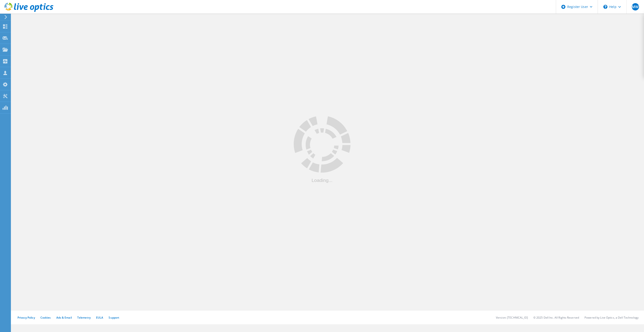  I want to click on a: EULA, so click(99, 317).